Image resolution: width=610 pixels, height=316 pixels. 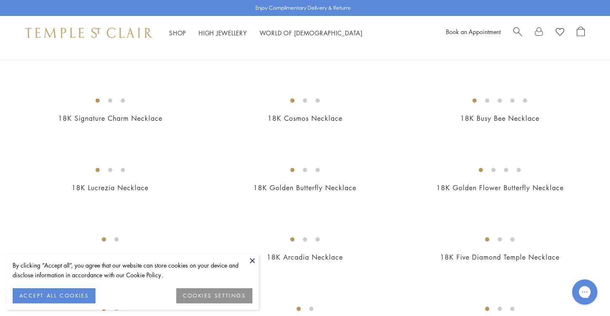 I want to click on a: Book an Appointment, so click(x=473, y=32).